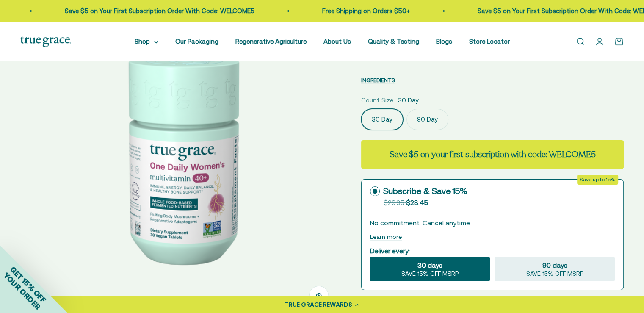 The width and height of the screenshot is (644, 313). What do you see at coordinates (334, 11) in the screenshot?
I see `a: Free Shipping on Orders $50+` at bounding box center [334, 11].